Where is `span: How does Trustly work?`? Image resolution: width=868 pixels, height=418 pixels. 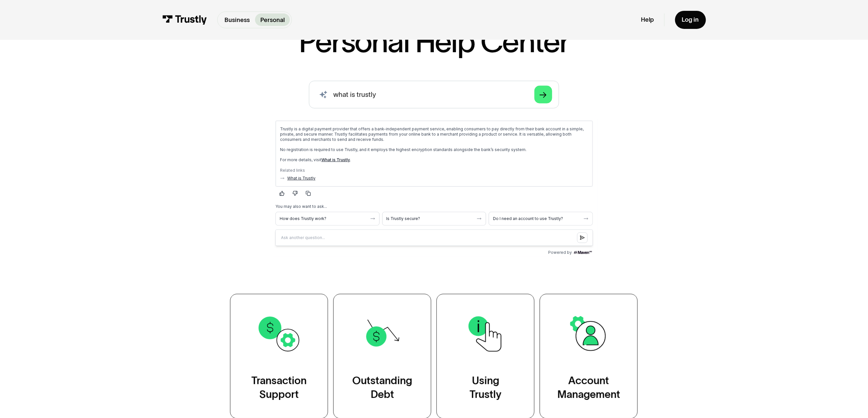
span: How does Trustly work? is located at coordinates (53, 104).